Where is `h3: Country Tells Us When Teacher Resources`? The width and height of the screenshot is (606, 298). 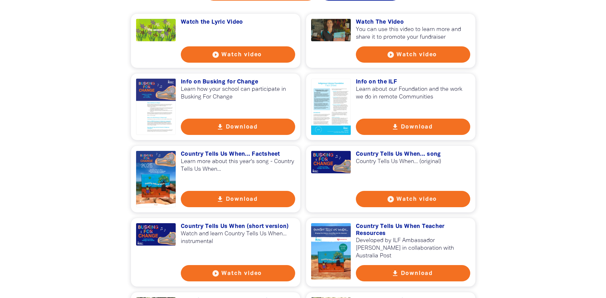
h3: Country Tells Us When Teacher Resources is located at coordinates (413, 230).